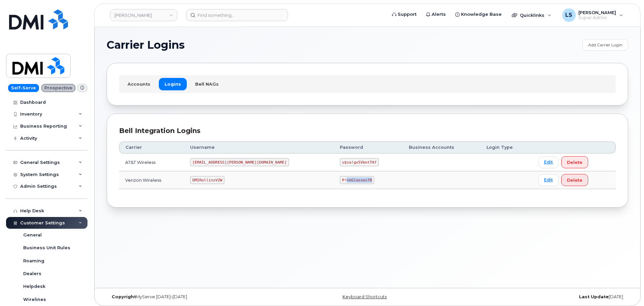 The image size is (644, 306). What do you see at coordinates (367, 131) in the screenshot?
I see `div: Bell Integration Logins` at bounding box center [367, 131].